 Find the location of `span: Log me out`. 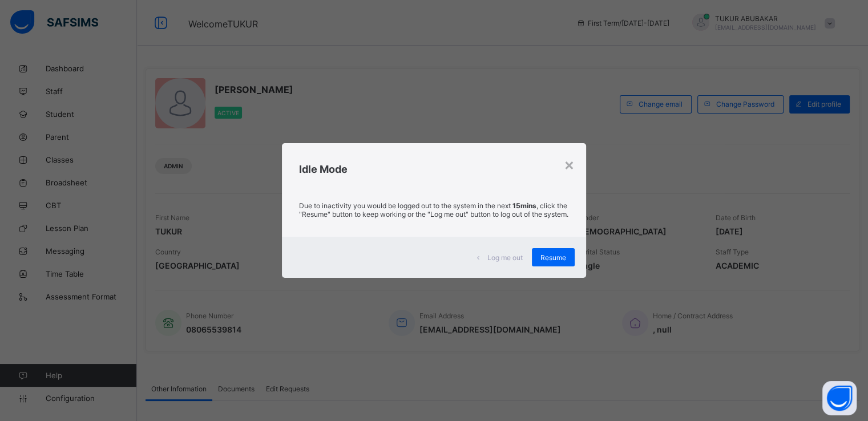

span: Log me out is located at coordinates (505, 257).